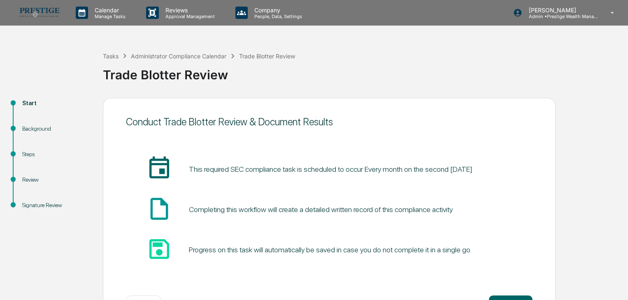  I want to click on div: Administrator Compliance Calendar, so click(179, 56).